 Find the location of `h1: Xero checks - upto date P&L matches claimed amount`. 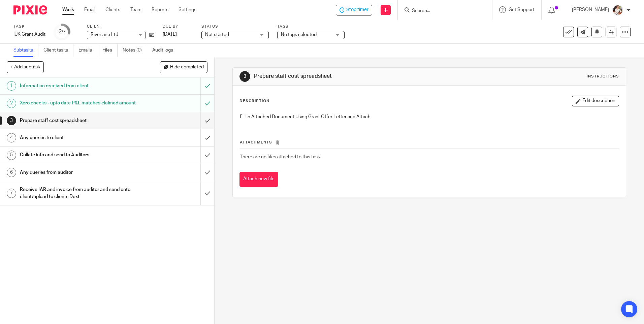

h1: Xero checks - upto date P&L matches claimed amount is located at coordinates (78, 103).